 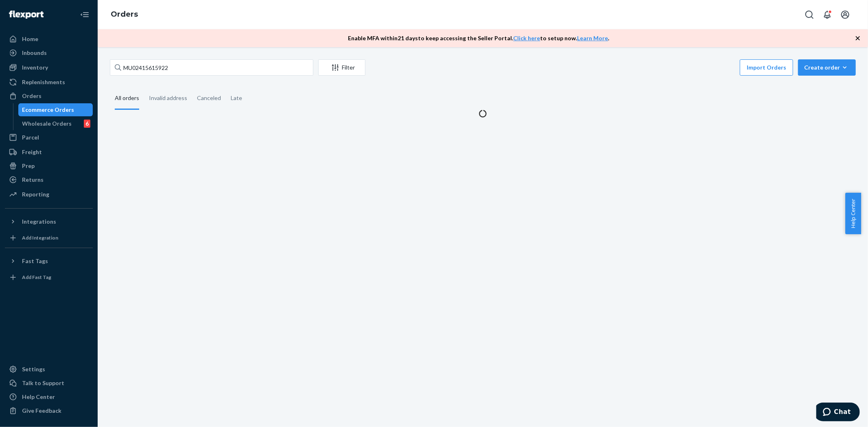 What do you see at coordinates (766, 67) in the screenshot?
I see `button: Import Orders` at bounding box center [766, 67].